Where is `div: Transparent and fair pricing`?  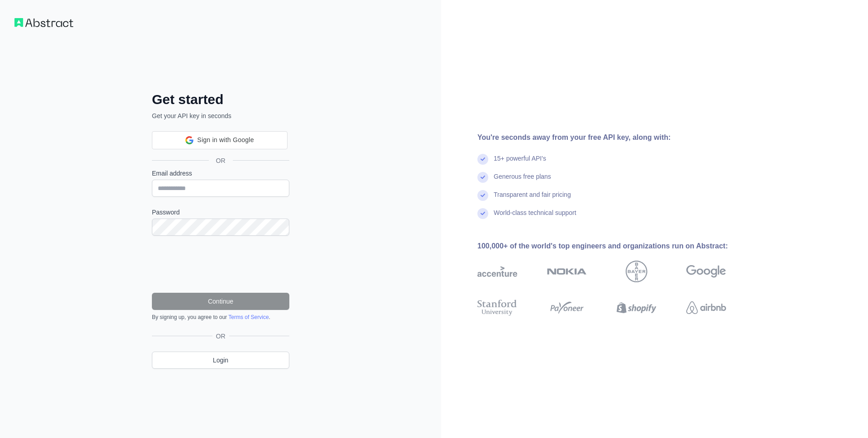 div: Transparent and fair pricing is located at coordinates (533, 199).